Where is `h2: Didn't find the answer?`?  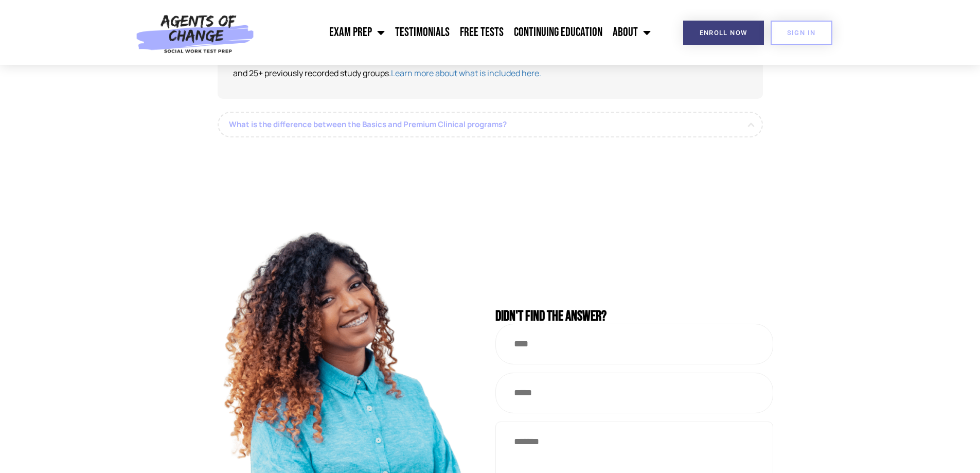 h2: Didn't find the answer? is located at coordinates (634, 316).